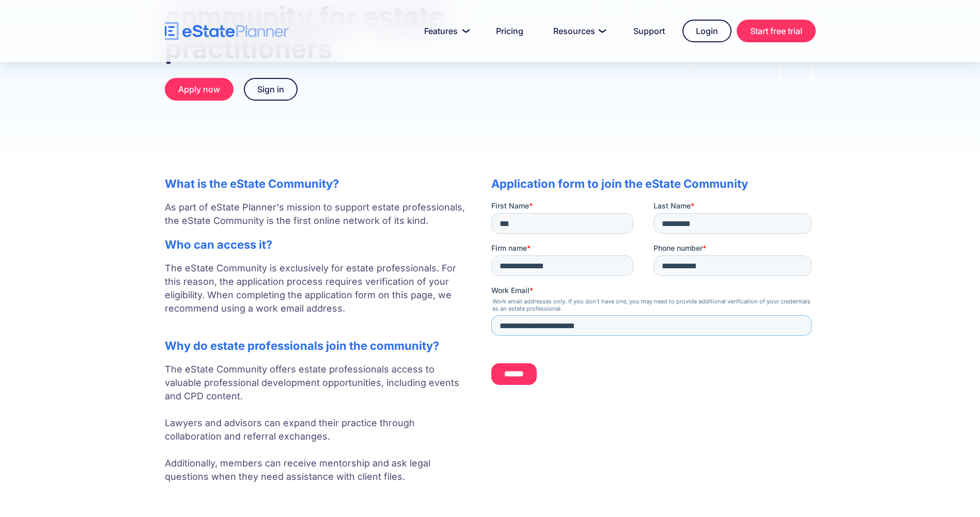 The width and height of the screenshot is (980, 517). I want to click on a: Login, so click(707, 31).